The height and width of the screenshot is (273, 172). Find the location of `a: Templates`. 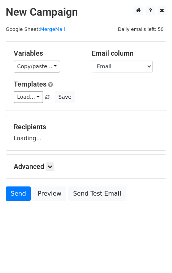

a: Templates is located at coordinates (30, 84).